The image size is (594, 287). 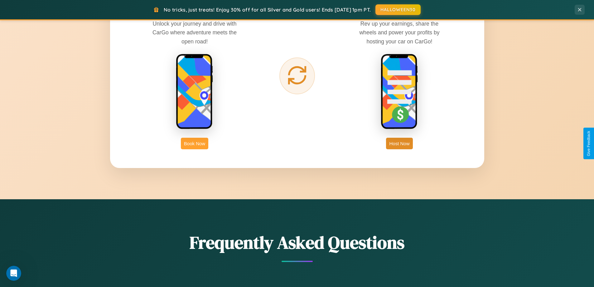 I want to click on button: HALLOWEEN30, so click(x=398, y=10).